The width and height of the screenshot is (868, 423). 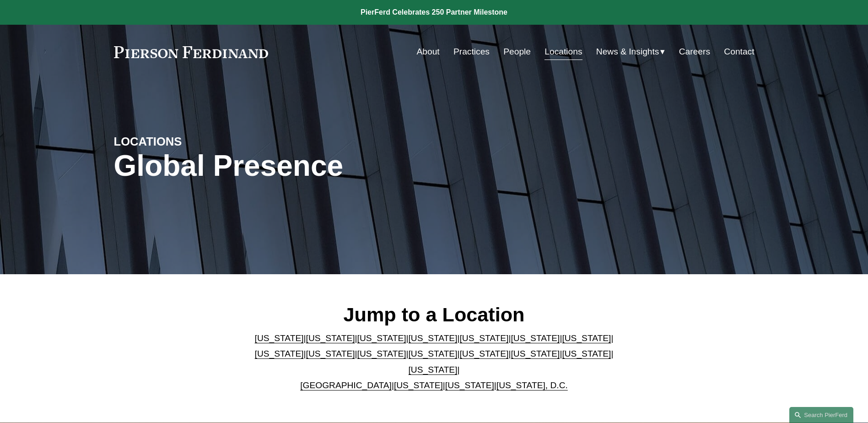 I want to click on h2: Jump to a Location, so click(x=434, y=315).